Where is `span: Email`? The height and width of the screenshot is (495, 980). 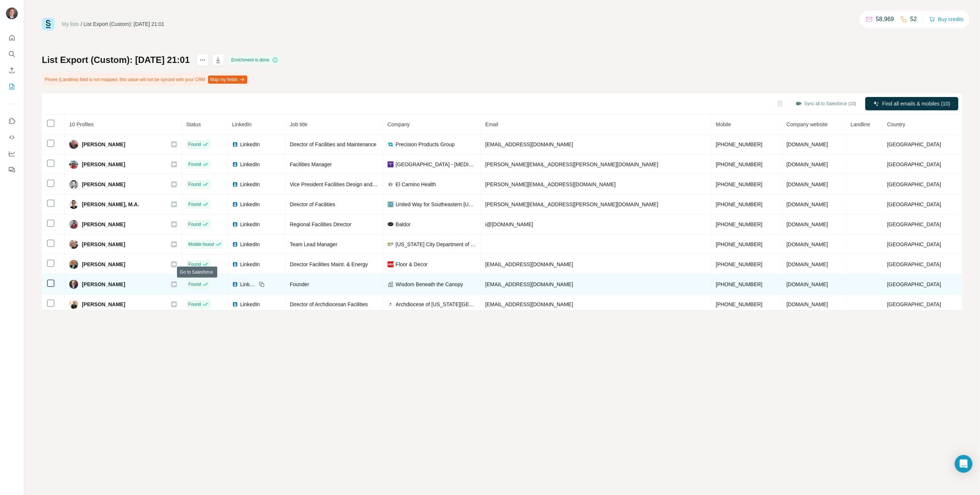
span: Email is located at coordinates (491, 124).